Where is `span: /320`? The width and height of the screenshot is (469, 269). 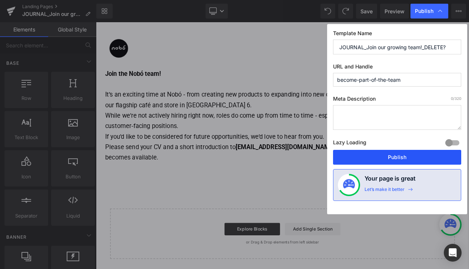 span: /320 is located at coordinates (456, 99).